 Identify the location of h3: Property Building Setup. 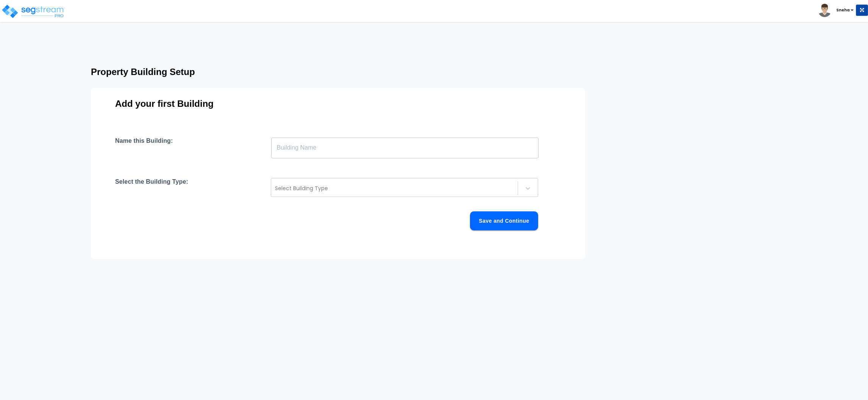
(365, 72).